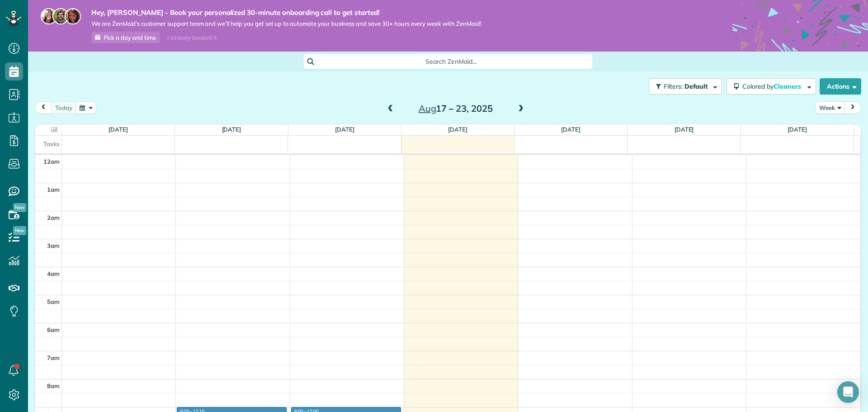 The width and height of the screenshot is (868, 412). Describe the element at coordinates (54, 218) in the screenshot. I see `span: 2am` at that location.